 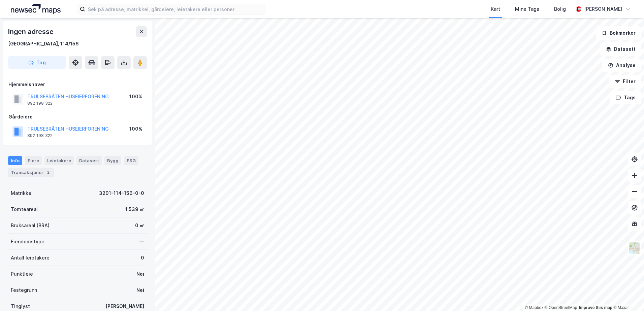 I want to click on div: Kart, so click(x=495, y=9).